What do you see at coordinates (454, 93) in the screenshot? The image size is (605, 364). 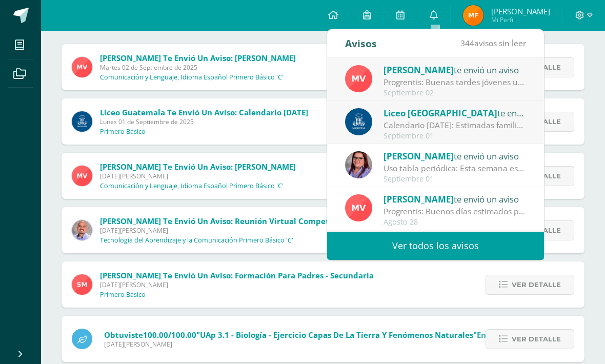 I see `div: Septiembre 02` at bounding box center [454, 93].